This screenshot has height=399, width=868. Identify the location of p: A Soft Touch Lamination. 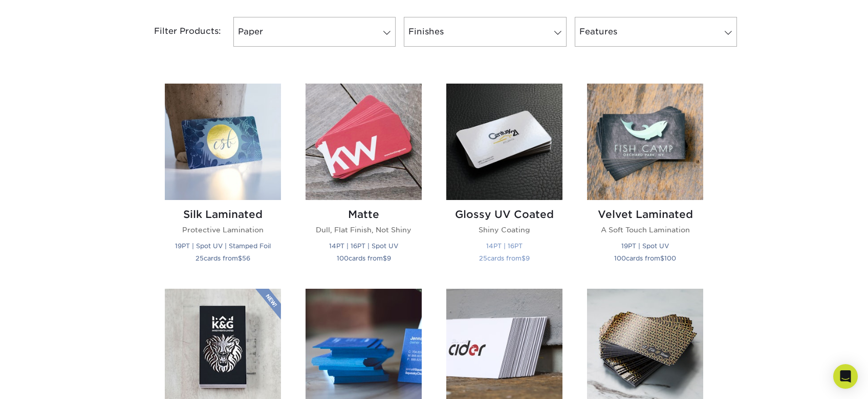
(645, 230).